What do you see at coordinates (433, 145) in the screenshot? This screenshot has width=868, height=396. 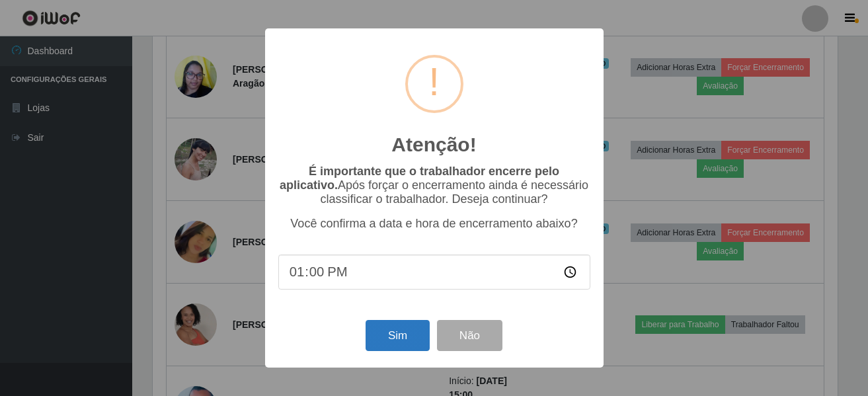 I see `h2: Atenção!` at bounding box center [433, 145].